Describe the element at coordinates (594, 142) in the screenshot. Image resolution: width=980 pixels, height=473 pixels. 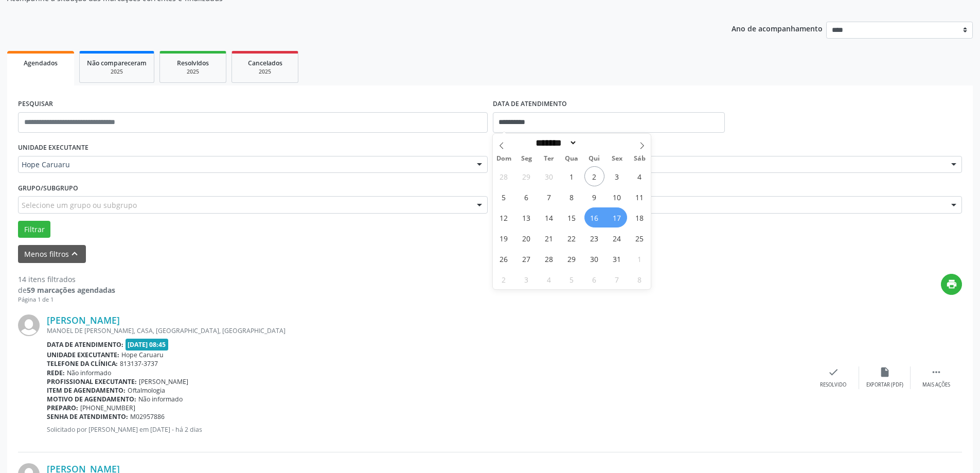
I see `input: Year` at that location.